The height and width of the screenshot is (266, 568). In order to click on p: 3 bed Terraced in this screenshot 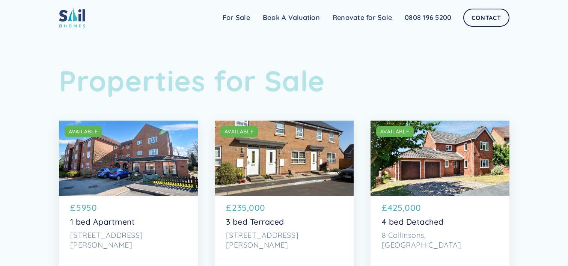, I will do `click(284, 222)`.